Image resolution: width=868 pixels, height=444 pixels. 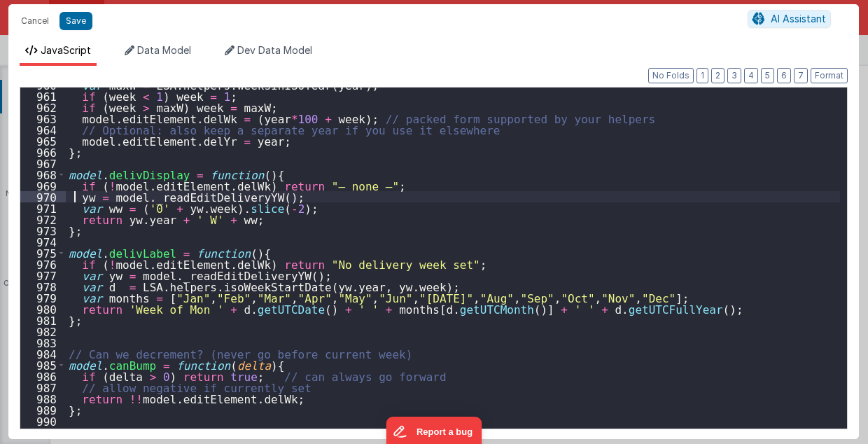 I want to click on button: 6, so click(x=784, y=76).